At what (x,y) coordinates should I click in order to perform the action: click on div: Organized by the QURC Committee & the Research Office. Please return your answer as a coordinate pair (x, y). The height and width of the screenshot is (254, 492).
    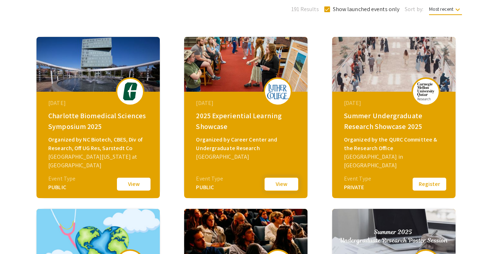
    Looking at the image, I should click on (395, 144).